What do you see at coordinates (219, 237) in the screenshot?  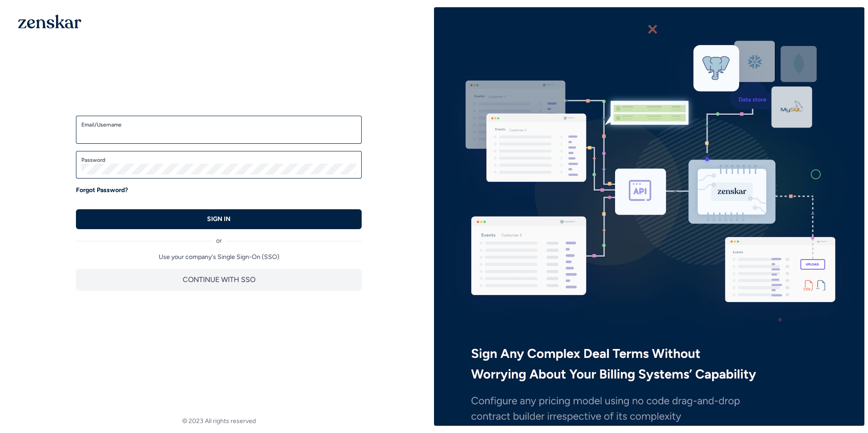 I see `div: or` at bounding box center [219, 237].